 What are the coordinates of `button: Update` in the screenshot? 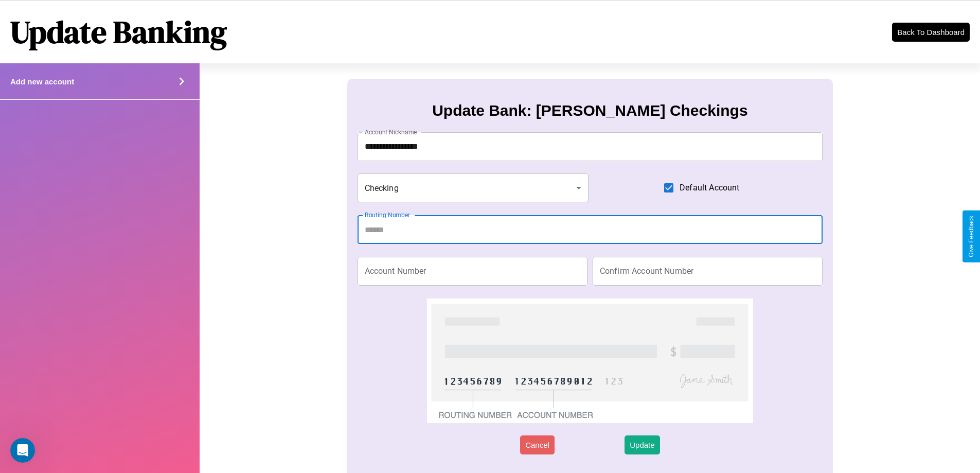 It's located at (642, 445).